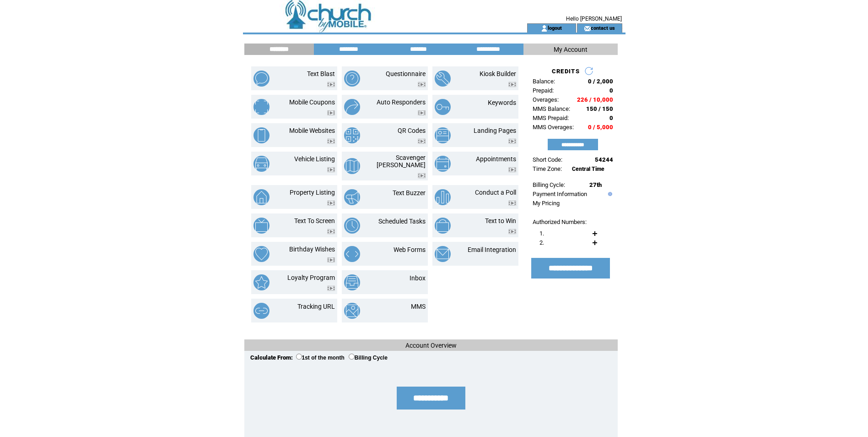 The width and height of the screenshot is (868, 437). Describe the element at coordinates (595, 100) in the screenshot. I see `span: 226 / 10,000` at that location.